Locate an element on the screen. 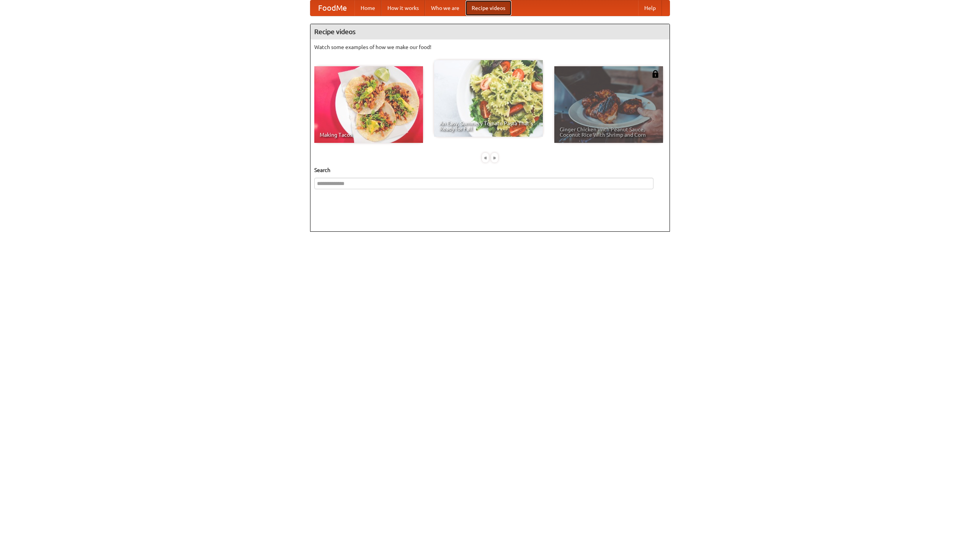 The height and width of the screenshot is (542, 980). a: Recipe videos is located at coordinates (488, 8).